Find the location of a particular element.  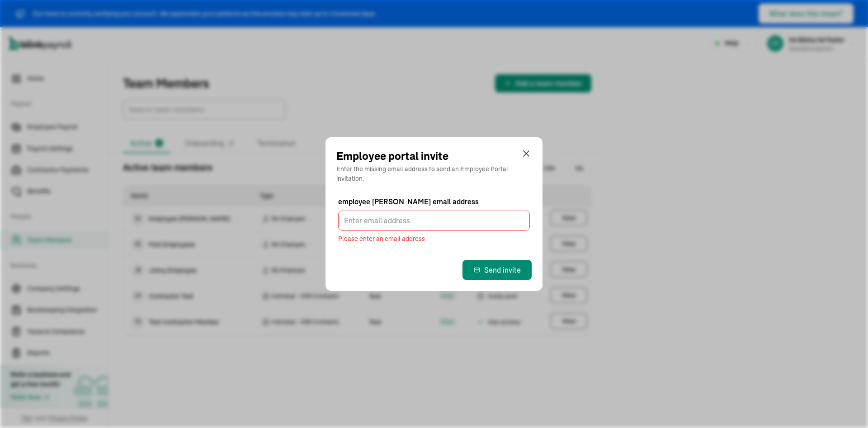

div: Send invite is located at coordinates (497, 270).